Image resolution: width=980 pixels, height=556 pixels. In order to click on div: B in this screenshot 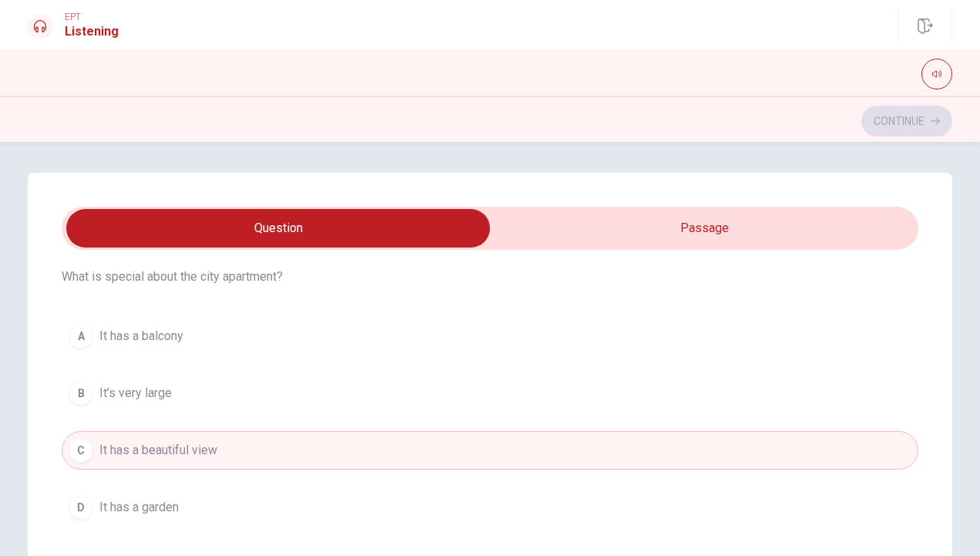, I will do `click(81, 393)`.